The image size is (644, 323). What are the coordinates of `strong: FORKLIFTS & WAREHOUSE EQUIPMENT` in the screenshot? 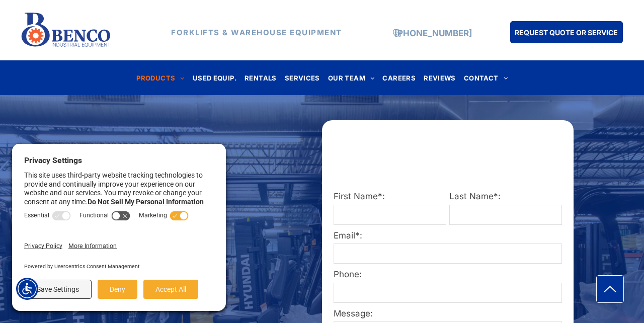 It's located at (256, 32).